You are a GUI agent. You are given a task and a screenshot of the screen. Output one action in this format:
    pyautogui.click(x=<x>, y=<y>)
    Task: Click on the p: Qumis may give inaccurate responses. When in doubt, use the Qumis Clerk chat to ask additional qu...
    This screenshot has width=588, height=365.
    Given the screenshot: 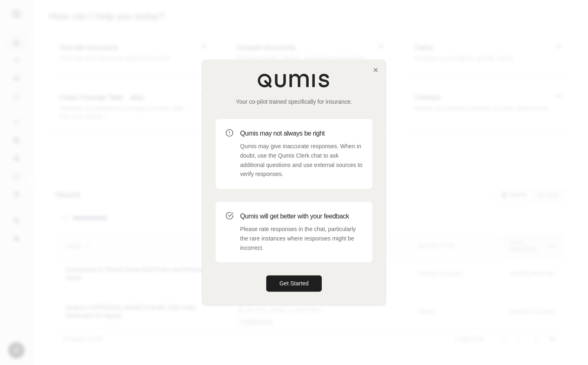 What is the action you would take?
    pyautogui.click(x=301, y=160)
    